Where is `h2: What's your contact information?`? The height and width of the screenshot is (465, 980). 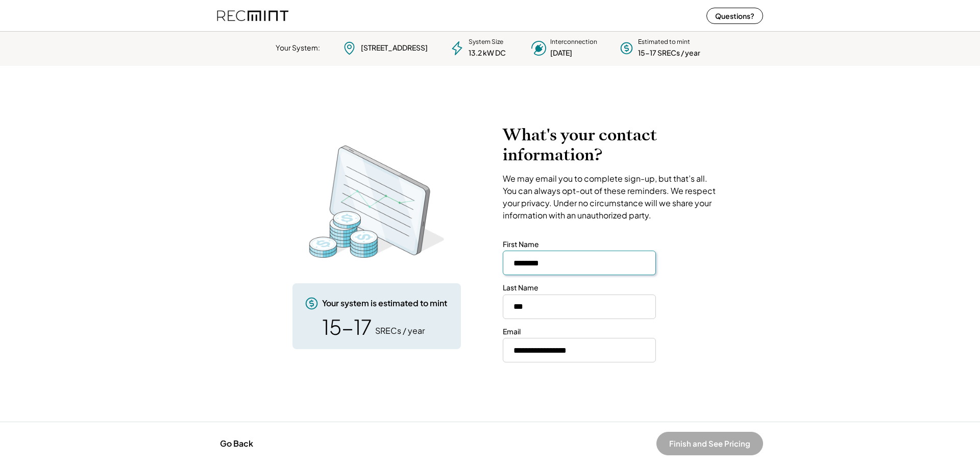 h2: What's your contact information? is located at coordinates (611, 145).